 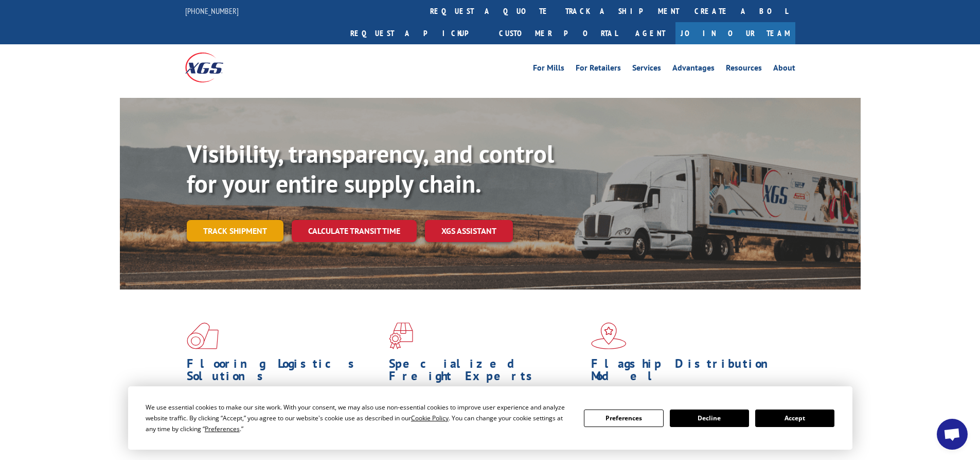 I want to click on a: About, so click(x=784, y=69).